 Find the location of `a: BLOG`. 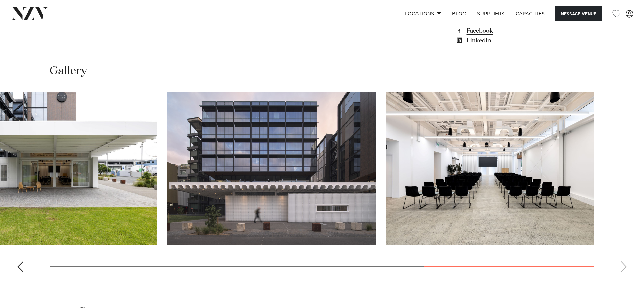

a: BLOG is located at coordinates (459, 14).